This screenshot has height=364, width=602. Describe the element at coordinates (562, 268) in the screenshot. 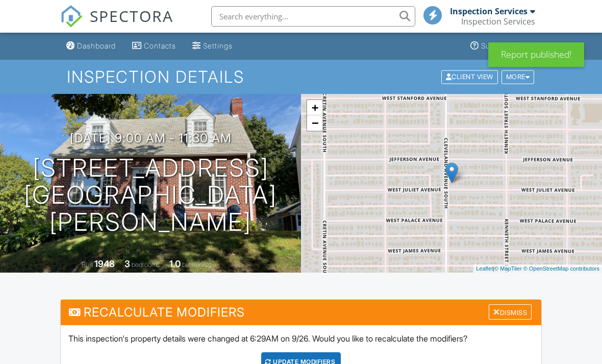

I see `a: © OpenStreetMap contributors` at that location.